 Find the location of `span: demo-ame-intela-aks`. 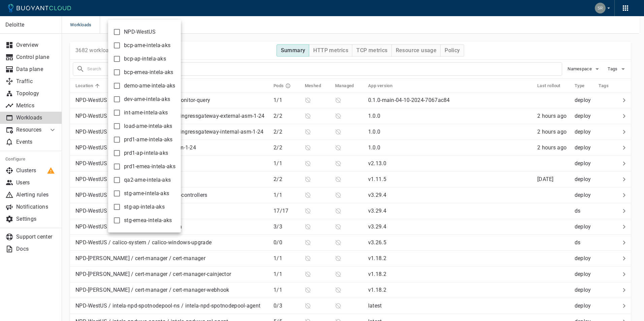

span: demo-ame-intela-aks is located at coordinates (149, 86).